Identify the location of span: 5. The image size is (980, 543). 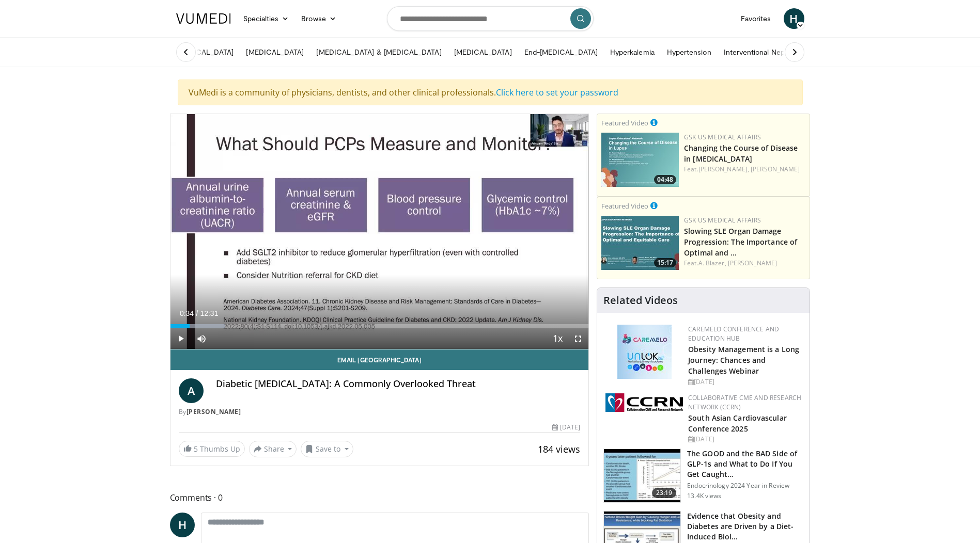
(195, 449).